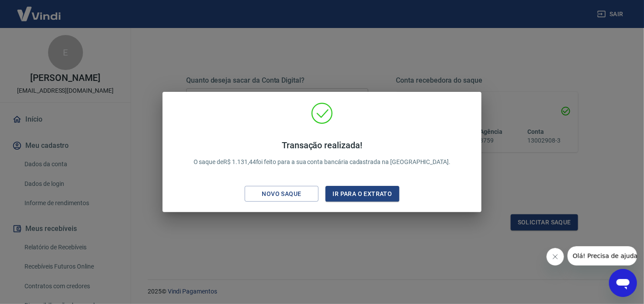  What do you see at coordinates (40, 9) in the screenshot?
I see `span: Olá! Precisa de ajuda?` at bounding box center [40, 9].